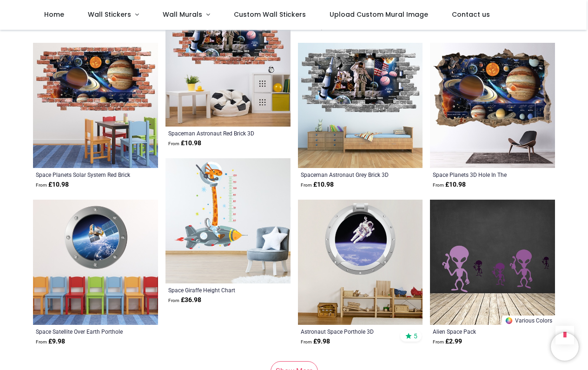 This screenshot has width=588, height=370. What do you see at coordinates (379, 14) in the screenshot?
I see `span: Upload Custom Mural Image` at bounding box center [379, 14].